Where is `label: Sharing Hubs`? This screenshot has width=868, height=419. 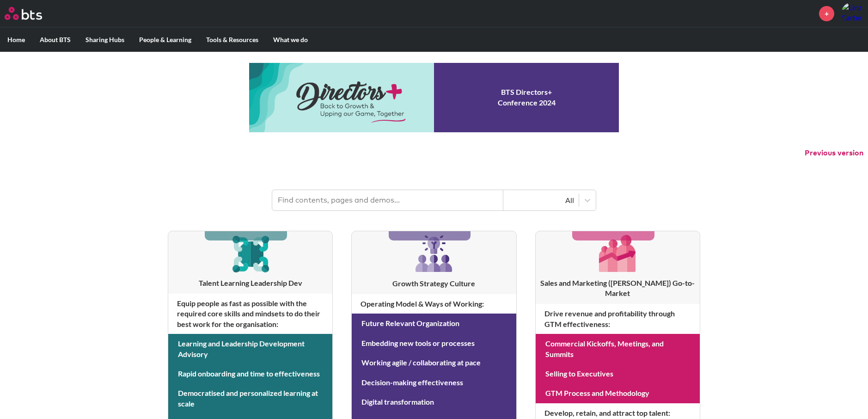
label: Sharing Hubs is located at coordinates (105, 40).